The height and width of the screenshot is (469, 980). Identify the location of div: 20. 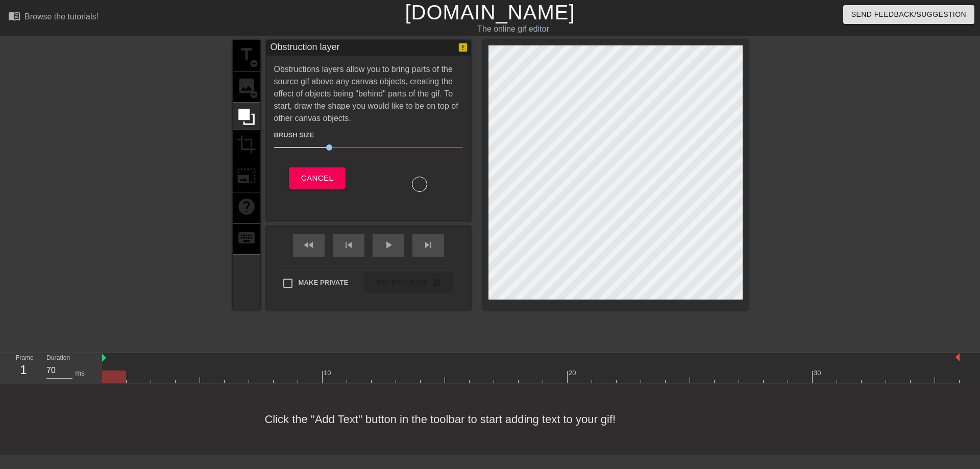
(573, 373).